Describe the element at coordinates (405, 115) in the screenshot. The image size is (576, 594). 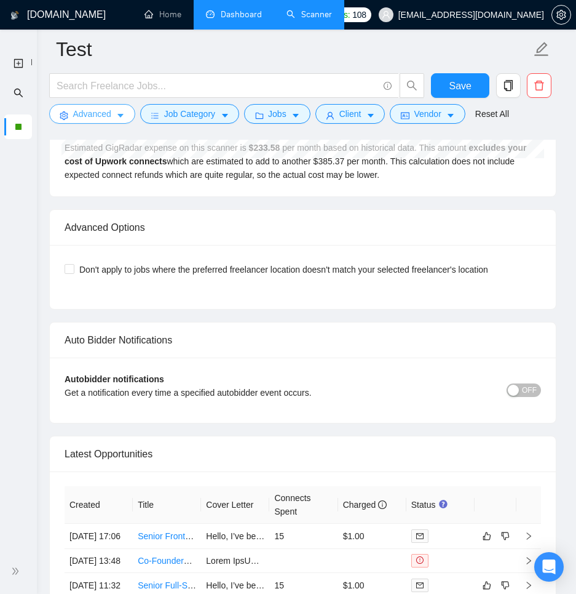
I see `span: idcard` at that location.